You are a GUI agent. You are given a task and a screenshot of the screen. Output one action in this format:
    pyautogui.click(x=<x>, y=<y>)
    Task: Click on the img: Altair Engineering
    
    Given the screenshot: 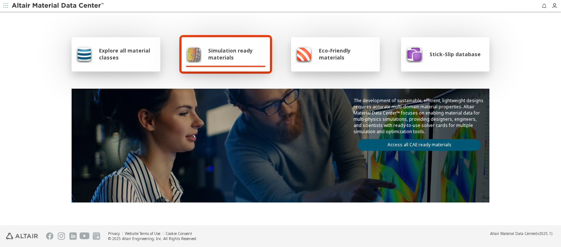 What is the action you would take?
    pyautogui.click(x=22, y=236)
    